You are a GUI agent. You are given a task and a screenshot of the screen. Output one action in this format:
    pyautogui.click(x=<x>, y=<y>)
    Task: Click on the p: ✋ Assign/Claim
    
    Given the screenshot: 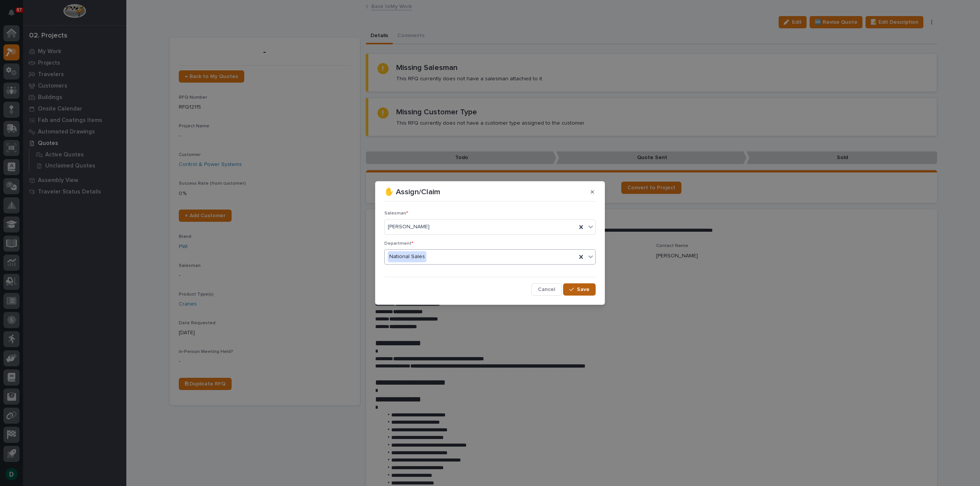 What is the action you would take?
    pyautogui.click(x=412, y=192)
    